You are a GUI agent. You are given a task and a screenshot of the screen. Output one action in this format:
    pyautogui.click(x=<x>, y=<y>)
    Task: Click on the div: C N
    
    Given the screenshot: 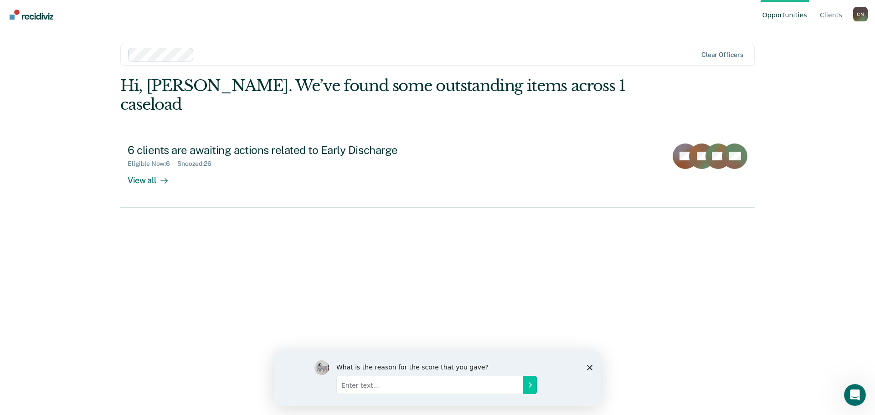 What is the action you would take?
    pyautogui.click(x=861, y=14)
    